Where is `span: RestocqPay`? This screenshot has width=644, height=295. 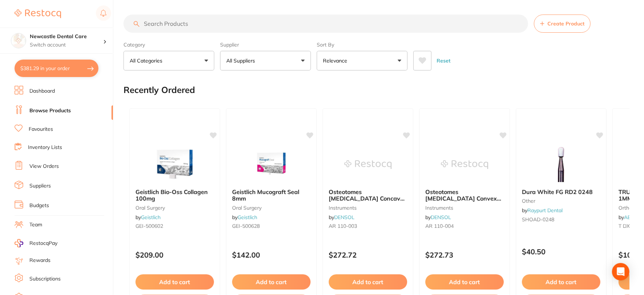
span: RestocqPay is located at coordinates (43, 244).